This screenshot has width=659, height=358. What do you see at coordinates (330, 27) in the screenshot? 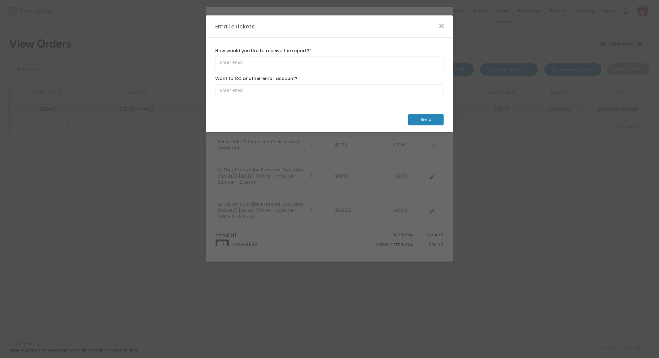
I see `m-panel-header: Email eTickets` at bounding box center [330, 27].